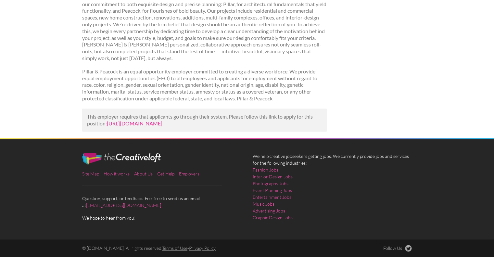  Describe the element at coordinates (397, 248) in the screenshot. I see `a: Follow Us` at that location.